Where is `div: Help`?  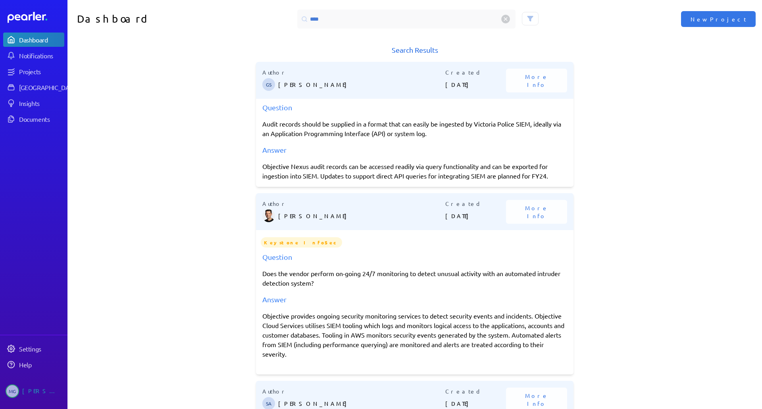 div: Help is located at coordinates (41, 365).